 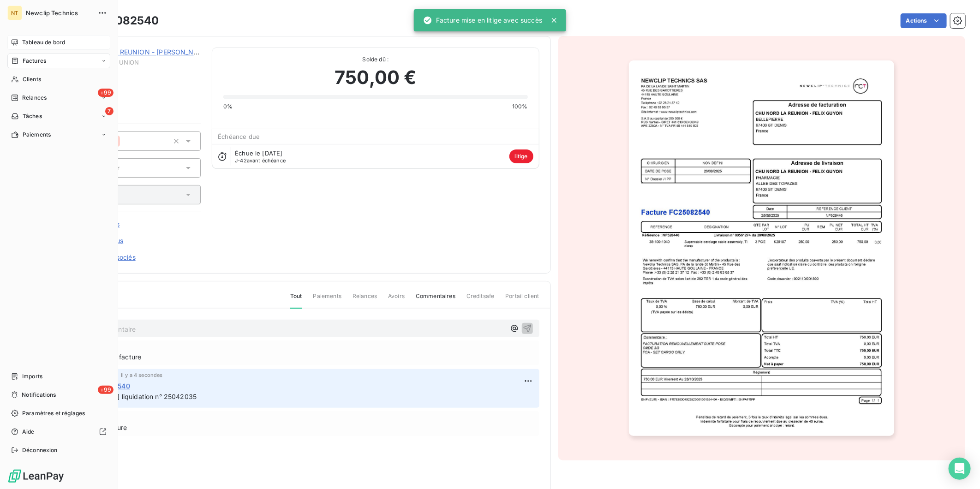 What do you see at coordinates (482, 21) in the screenshot?
I see `div: Facture mise en litige avec succès` at bounding box center [482, 21].